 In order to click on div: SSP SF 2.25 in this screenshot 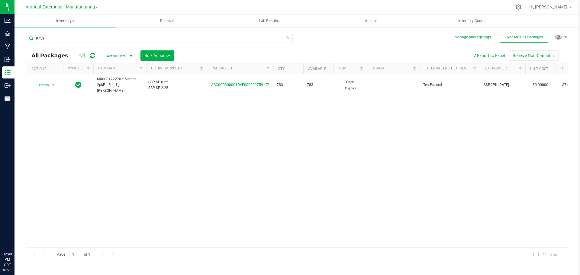, I will do `click(176, 88)`.